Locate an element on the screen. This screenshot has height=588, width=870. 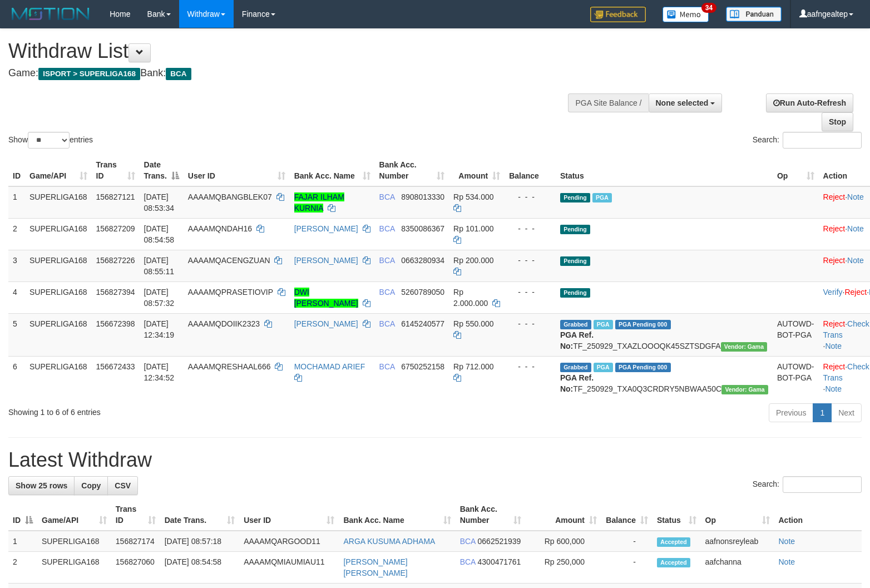
span: Vendor URL: https://trx31.1velocity.biz is located at coordinates (745, 390).